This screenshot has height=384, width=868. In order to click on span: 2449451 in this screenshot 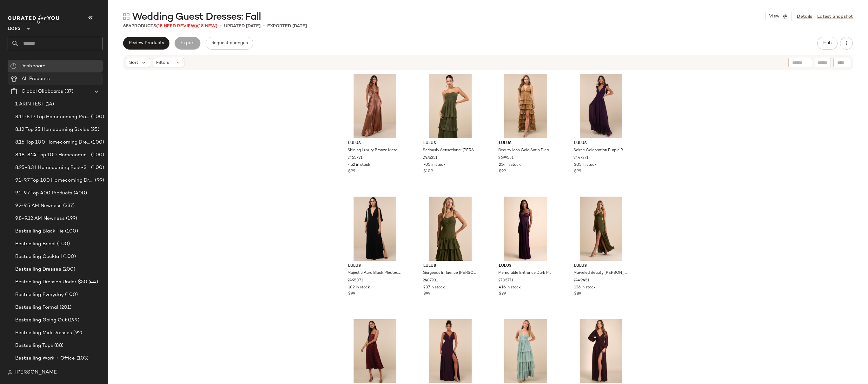, I will do `click(581, 281)`.